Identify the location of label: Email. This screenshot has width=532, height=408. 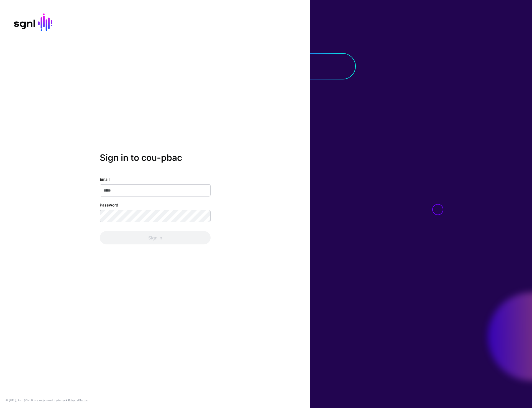
(104, 179).